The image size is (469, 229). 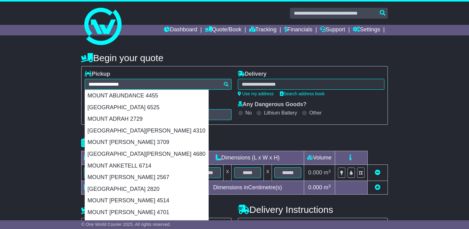 What do you see at coordinates (147, 166) in the screenshot?
I see `div: MOUNT ANKETELL 6714` at bounding box center [147, 166].